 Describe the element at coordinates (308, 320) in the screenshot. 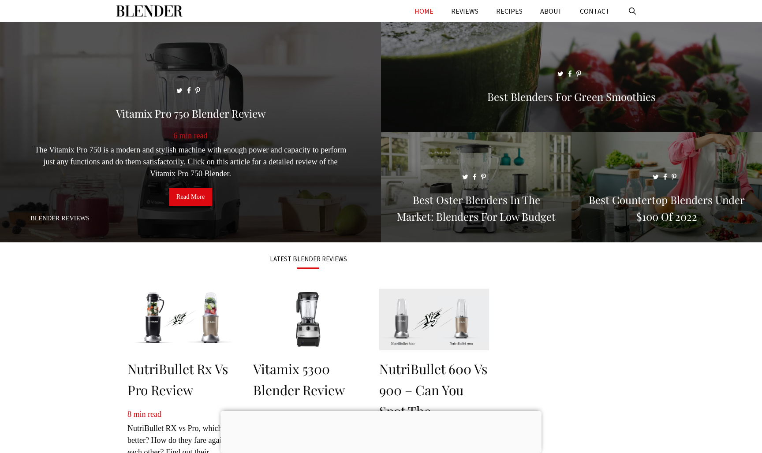

I see `img: Vitamix 5300 Blender Review` at that location.